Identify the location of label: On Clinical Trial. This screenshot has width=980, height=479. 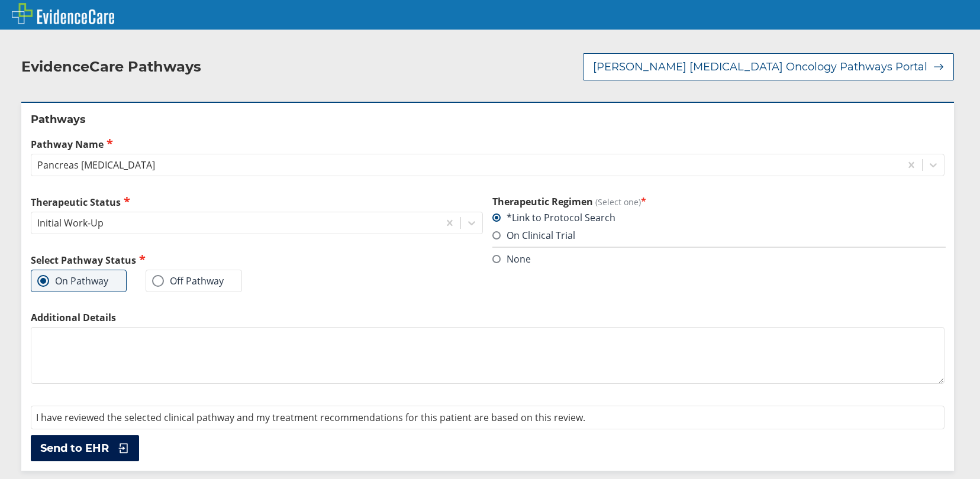
(534, 236).